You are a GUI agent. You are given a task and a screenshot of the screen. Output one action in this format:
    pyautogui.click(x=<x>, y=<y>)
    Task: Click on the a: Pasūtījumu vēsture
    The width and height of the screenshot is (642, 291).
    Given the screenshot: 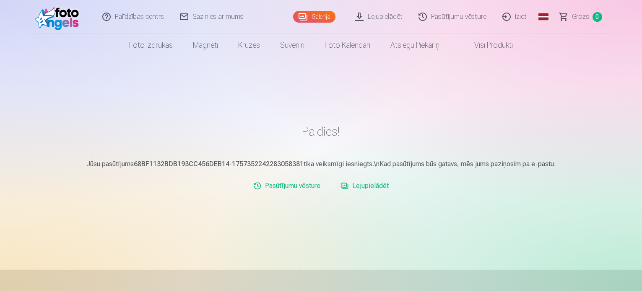 What is the action you would take?
    pyautogui.click(x=287, y=186)
    